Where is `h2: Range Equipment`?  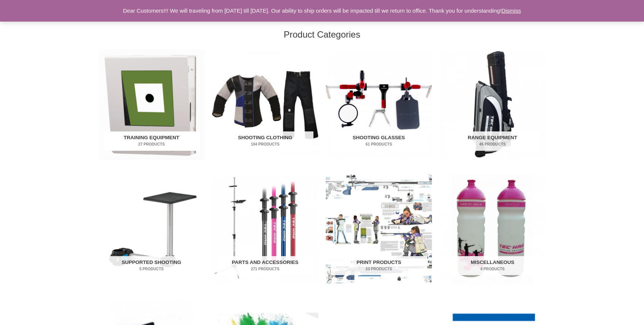
h2: Range Equipment is located at coordinates (492, 141).